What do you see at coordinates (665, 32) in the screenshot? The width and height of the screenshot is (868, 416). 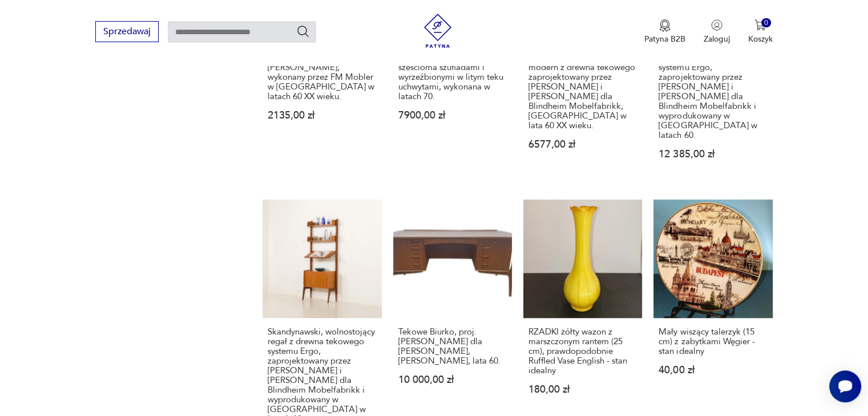 I see `a: Ikona medaluPatyna B2B` at bounding box center [665, 32].